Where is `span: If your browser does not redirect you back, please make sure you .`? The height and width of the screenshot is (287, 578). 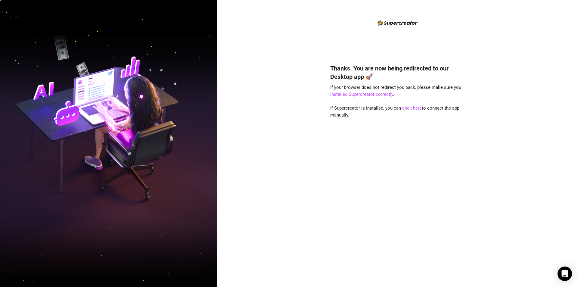
span: If your browser does not redirect you back, please make sure you . is located at coordinates (395, 91).